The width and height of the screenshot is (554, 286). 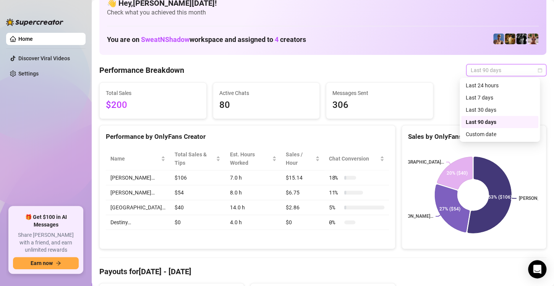 I want to click on div: Custom date, so click(x=500, y=134).